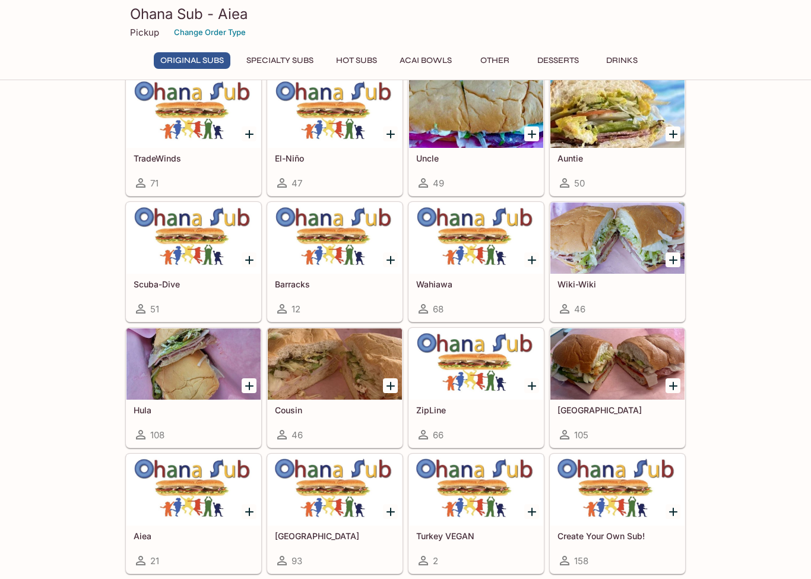  What do you see at coordinates (356, 61) in the screenshot?
I see `button: Hot Subs` at bounding box center [356, 61].